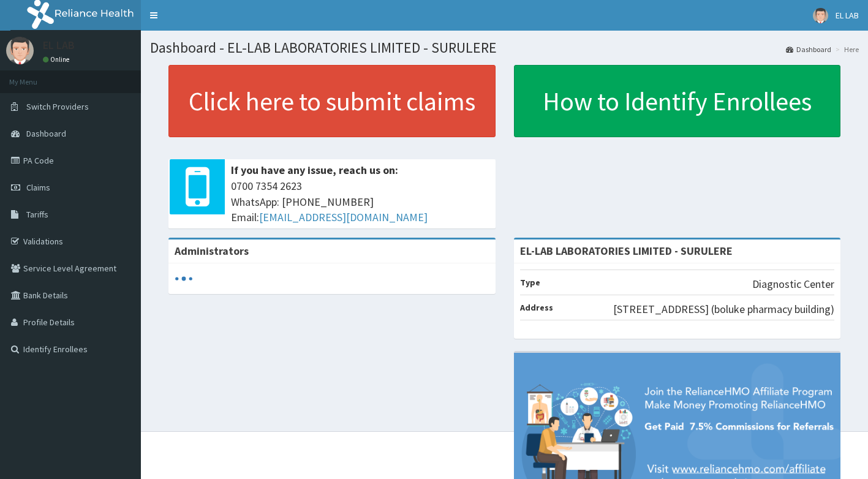 This screenshot has height=479, width=868. What do you see at coordinates (59, 45) in the screenshot?
I see `p: EL LAB` at bounding box center [59, 45].